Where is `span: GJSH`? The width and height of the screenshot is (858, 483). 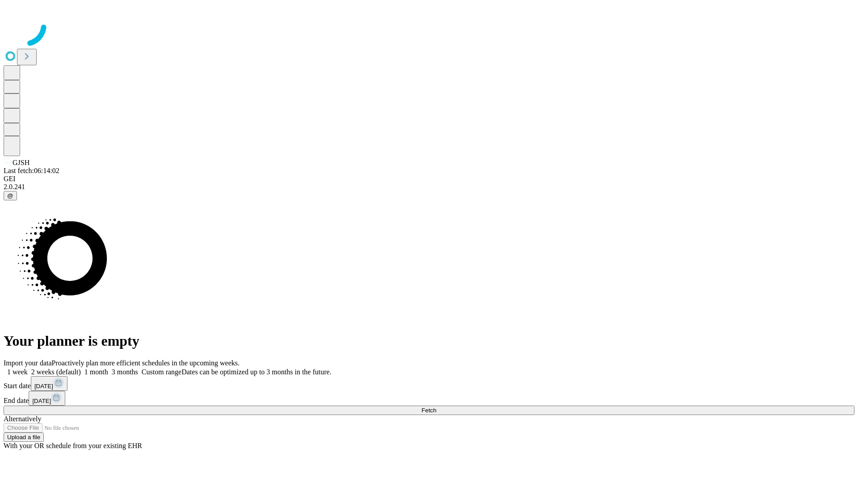 span: GJSH is located at coordinates (21, 162).